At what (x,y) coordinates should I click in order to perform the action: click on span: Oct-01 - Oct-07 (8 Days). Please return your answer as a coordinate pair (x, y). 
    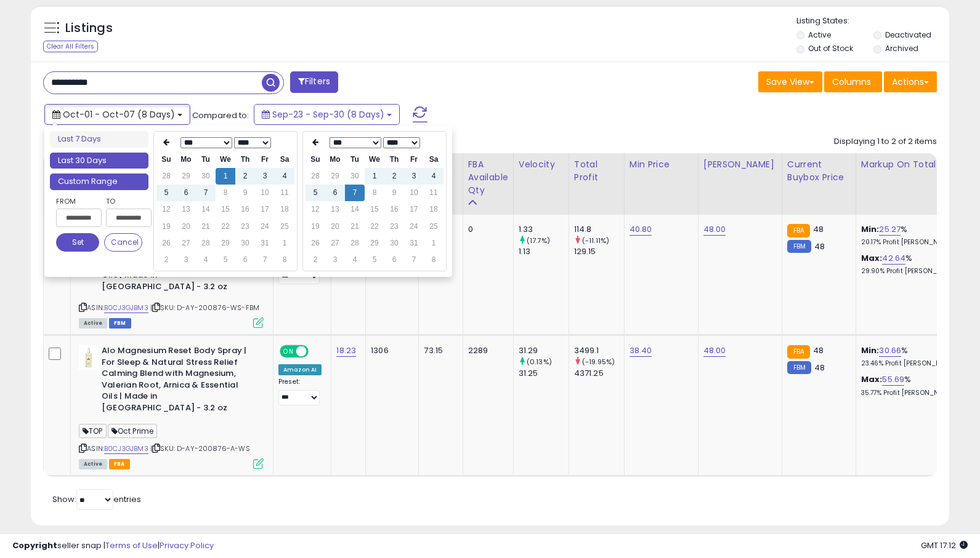
    Looking at the image, I should click on (119, 114).